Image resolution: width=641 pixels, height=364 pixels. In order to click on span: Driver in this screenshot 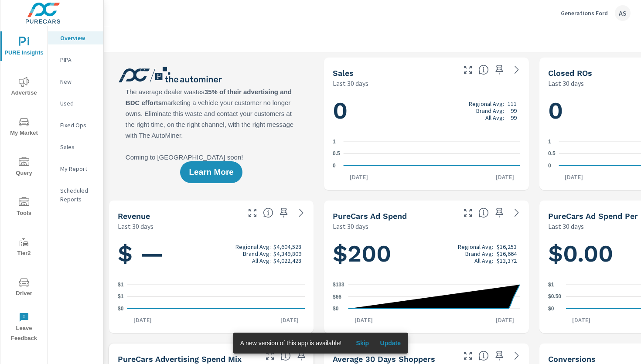, I will do `click(24, 288)`.